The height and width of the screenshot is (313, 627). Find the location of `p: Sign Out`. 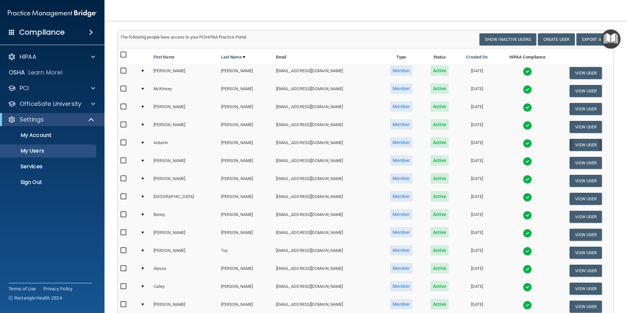

p: Sign Out is located at coordinates (49, 182).